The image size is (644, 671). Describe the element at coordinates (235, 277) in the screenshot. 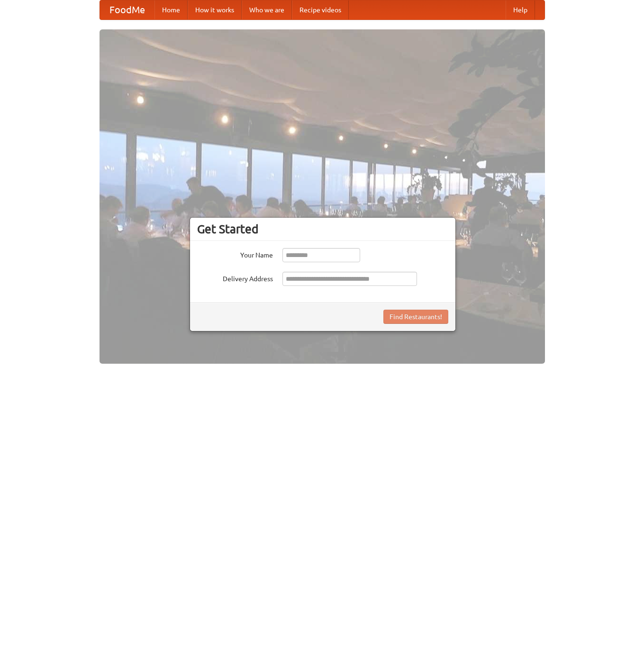

I see `label: Delivery Address` at that location.